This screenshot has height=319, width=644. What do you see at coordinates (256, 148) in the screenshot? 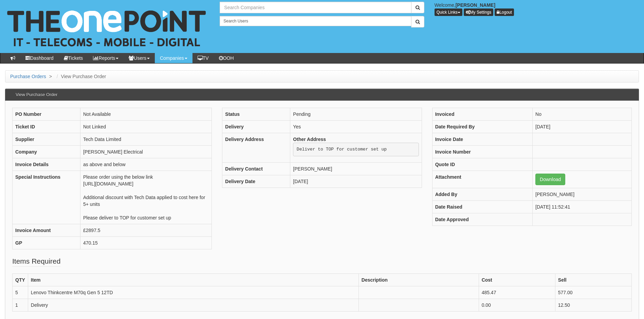
I see `th: Delivery Address` at bounding box center [256, 148].